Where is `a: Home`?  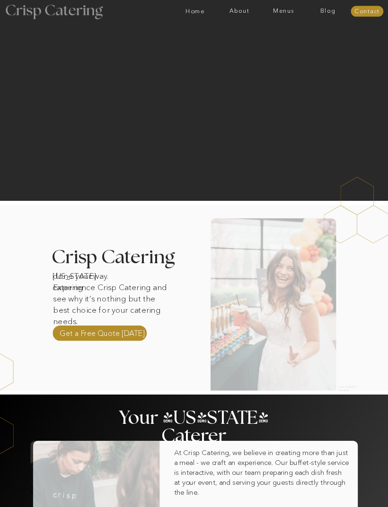
a: Home is located at coordinates (195, 11).